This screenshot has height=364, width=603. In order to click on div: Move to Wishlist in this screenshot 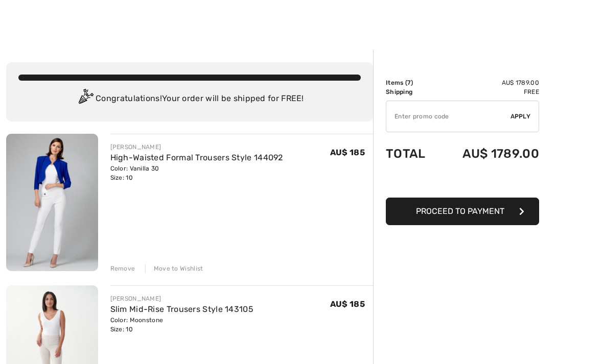, I will do `click(174, 269)`.